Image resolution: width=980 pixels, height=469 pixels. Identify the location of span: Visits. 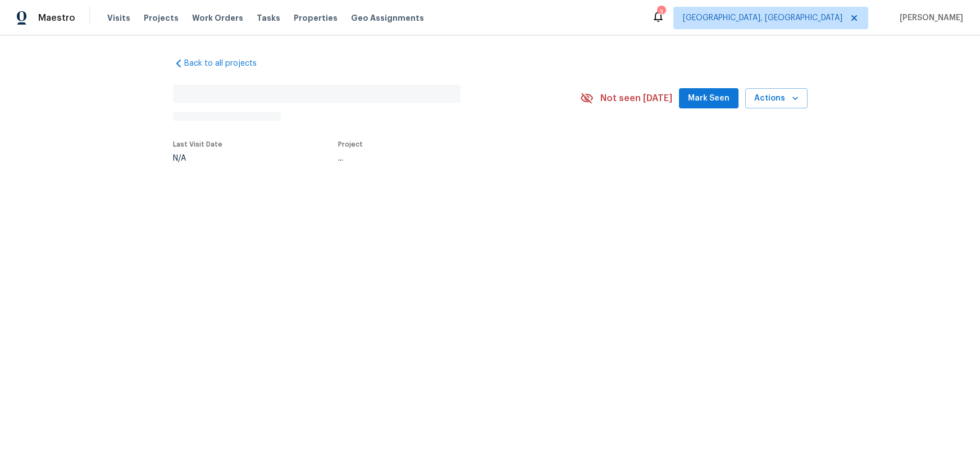
(118, 18).